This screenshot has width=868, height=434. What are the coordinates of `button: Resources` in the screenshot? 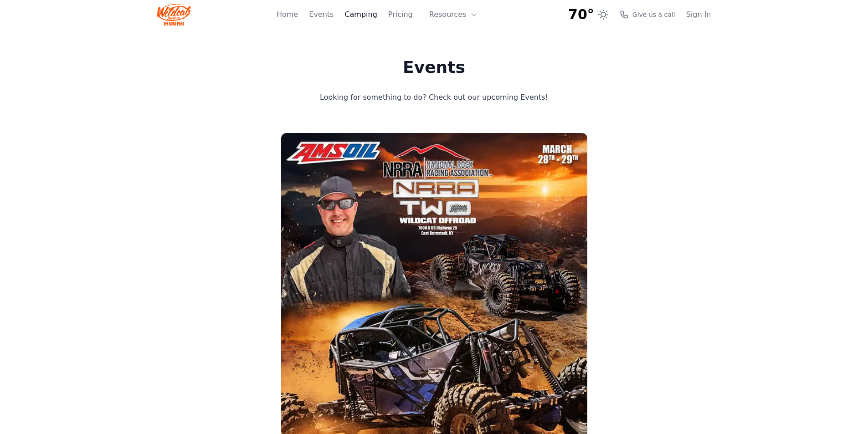 It's located at (453, 15).